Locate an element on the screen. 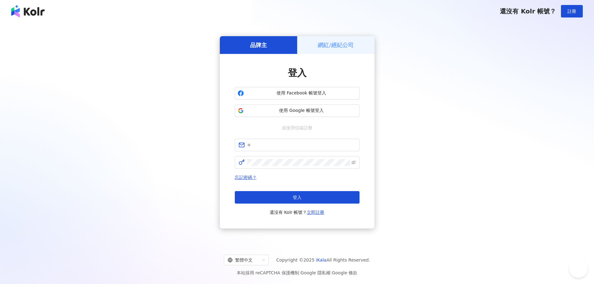 The width and height of the screenshot is (594, 284). a: Google 隱私權 is located at coordinates (315, 273).